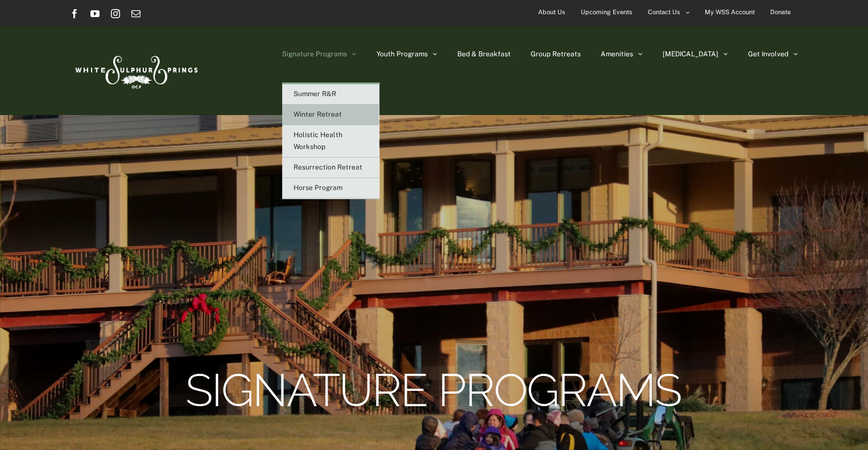  Describe the element at coordinates (539, 54) in the screenshot. I see `nav: Main Menu` at that location.